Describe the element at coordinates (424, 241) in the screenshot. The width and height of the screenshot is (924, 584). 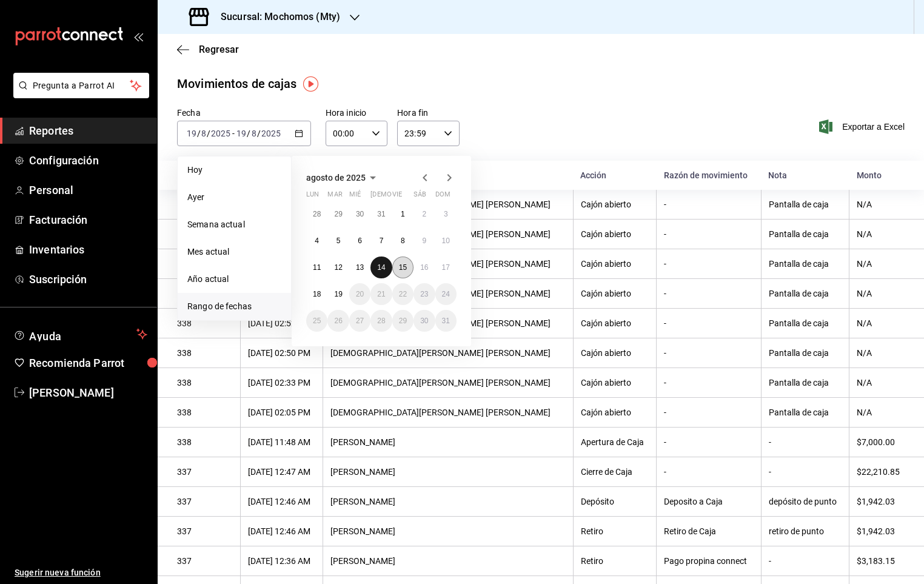
I see `abbr: 9 de agosto de 2025` at that location.